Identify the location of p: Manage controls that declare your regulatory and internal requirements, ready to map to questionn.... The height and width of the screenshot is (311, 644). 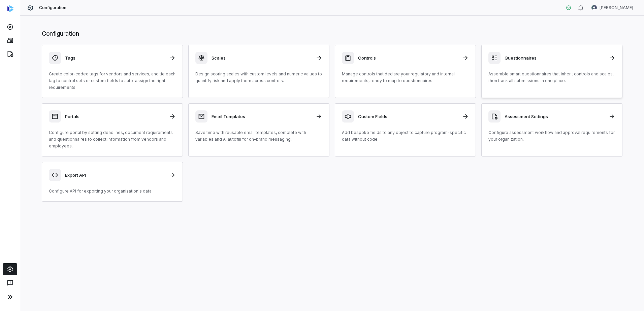
(405, 78).